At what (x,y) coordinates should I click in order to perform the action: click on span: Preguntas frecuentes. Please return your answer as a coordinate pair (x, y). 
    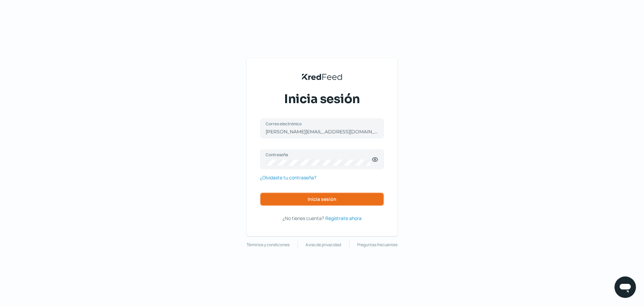
    Looking at the image, I should click on (377, 245).